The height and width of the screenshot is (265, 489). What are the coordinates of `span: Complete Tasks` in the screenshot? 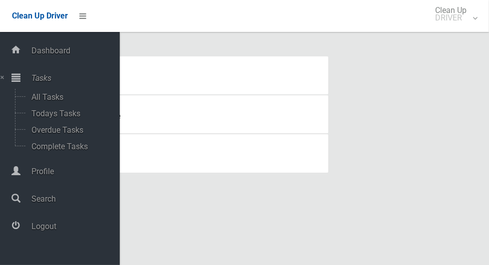 It's located at (70, 146).